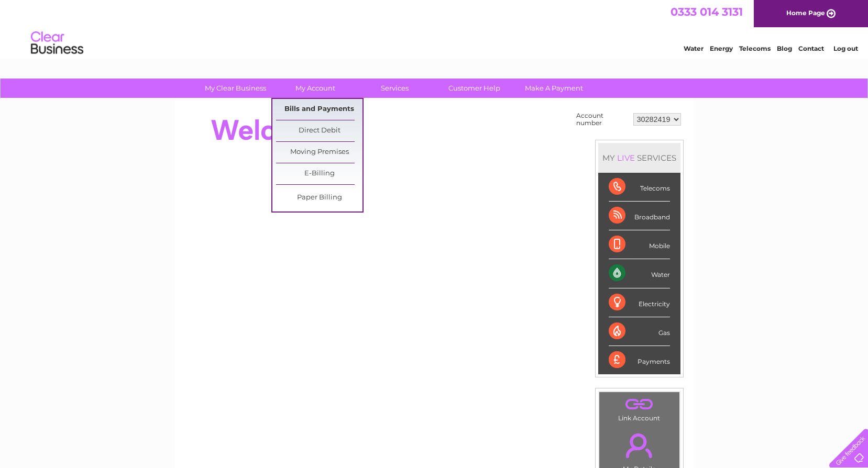  What do you see at coordinates (755, 48) in the screenshot?
I see `a: Telecoms` at bounding box center [755, 48].